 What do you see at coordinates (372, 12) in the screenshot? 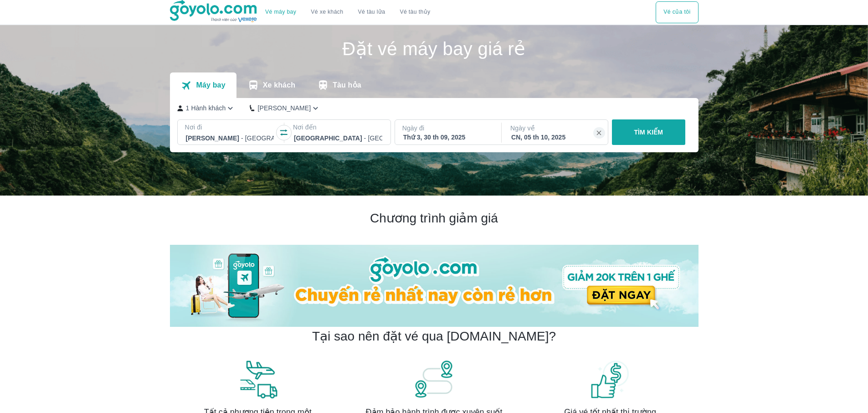
I see `a: Vé tàu lửa` at bounding box center [372, 12].